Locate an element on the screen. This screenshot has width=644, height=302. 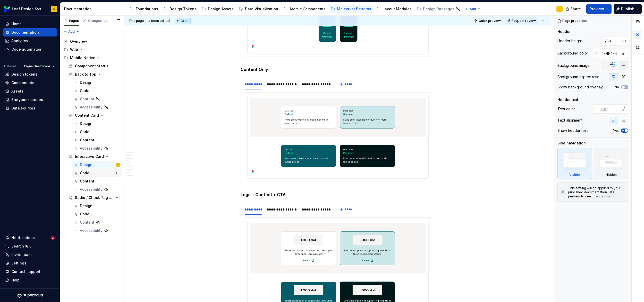
a: Components is located at coordinates (30, 83).